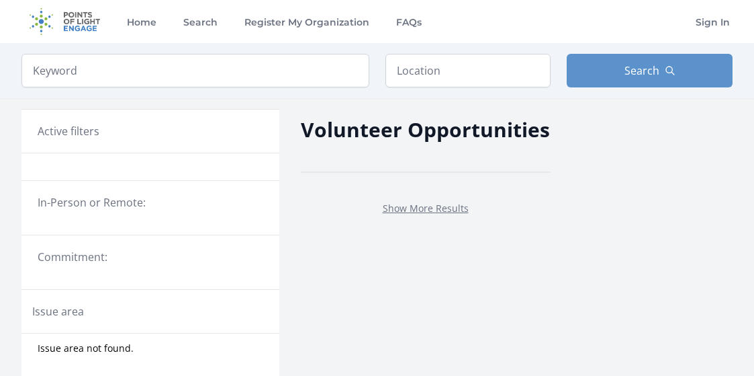 Image resolution: width=754 pixels, height=376 pixels. Describe the element at coordinates (650, 71) in the screenshot. I see `button: Search` at that location.